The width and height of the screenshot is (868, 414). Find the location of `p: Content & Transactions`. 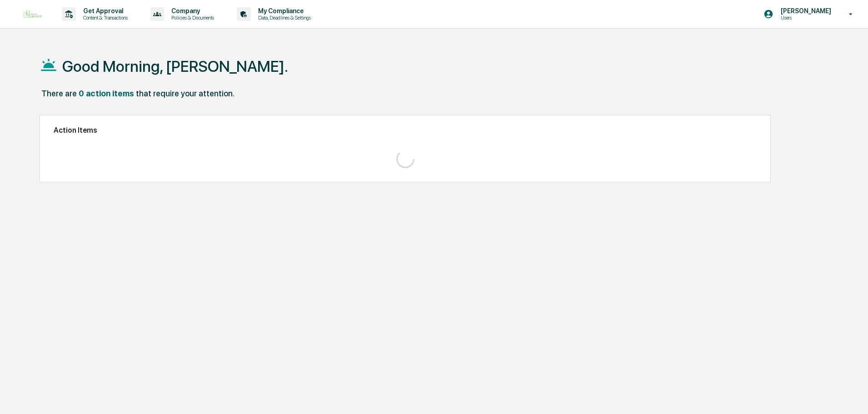

p: Content & Transactions is located at coordinates (104, 18).